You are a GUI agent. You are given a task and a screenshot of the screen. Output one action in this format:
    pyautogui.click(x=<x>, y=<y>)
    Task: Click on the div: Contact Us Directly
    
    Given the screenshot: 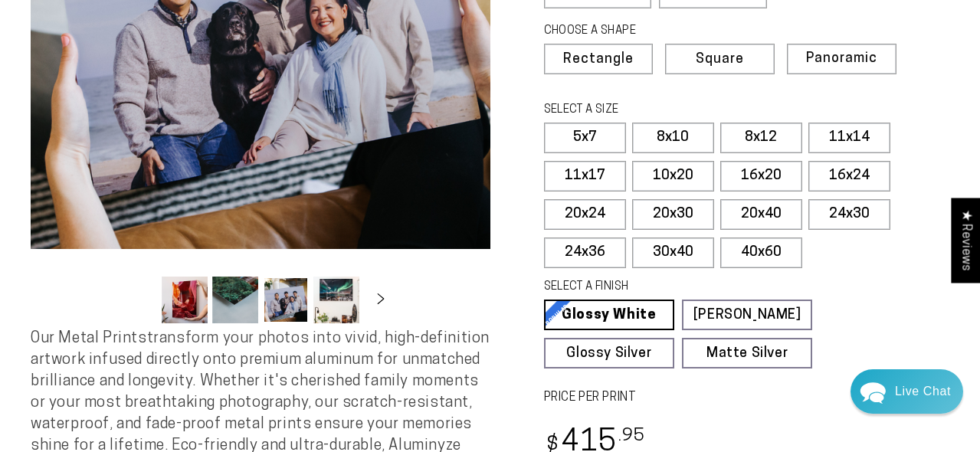 What is the action you would take?
    pyautogui.click(x=922, y=391)
    